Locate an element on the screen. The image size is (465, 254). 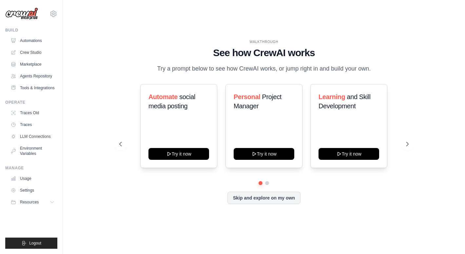
p: Try a prompt below to see how CrewAI works, or jump right in and build your own. is located at coordinates (264, 69).